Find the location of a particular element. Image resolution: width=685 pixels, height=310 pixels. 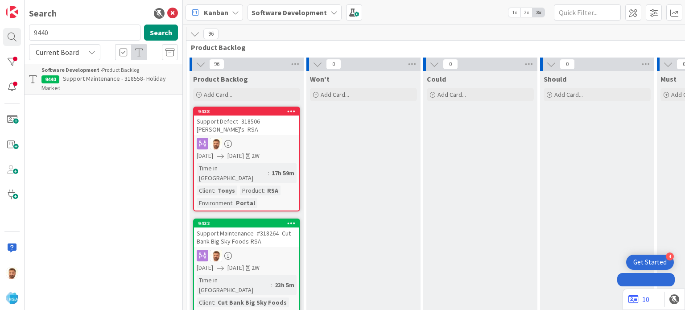

input: Quick Filter... is located at coordinates (587, 12).